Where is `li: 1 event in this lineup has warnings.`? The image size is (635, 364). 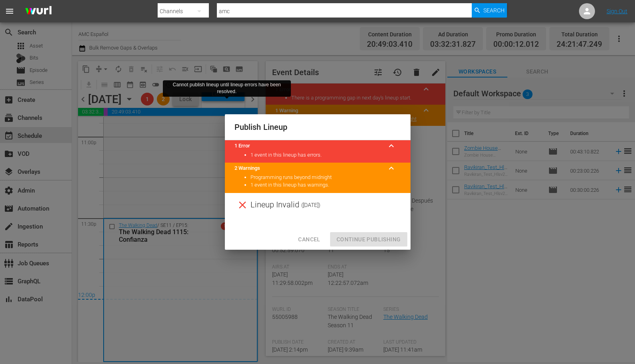
li: 1 event in this lineup has warnings. is located at coordinates (325, 185).